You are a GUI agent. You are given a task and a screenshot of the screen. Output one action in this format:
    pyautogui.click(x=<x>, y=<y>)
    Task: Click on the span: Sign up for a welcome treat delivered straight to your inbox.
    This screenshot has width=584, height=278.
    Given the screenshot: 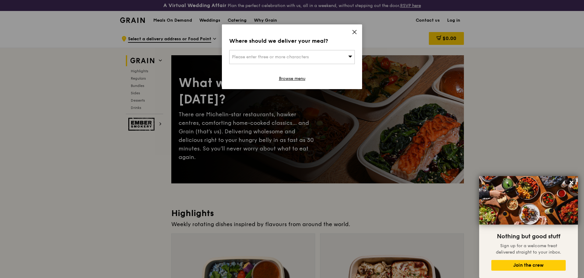 What is the action you would take?
    pyautogui.click(x=529, y=249)
    